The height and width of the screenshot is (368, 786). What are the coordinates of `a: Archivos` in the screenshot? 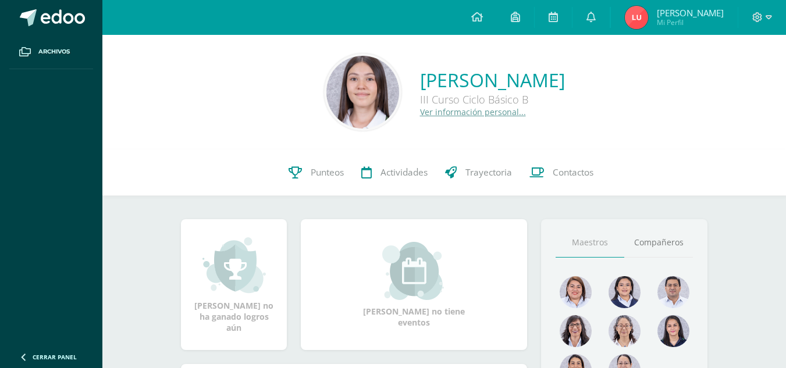 It's located at (51, 52).